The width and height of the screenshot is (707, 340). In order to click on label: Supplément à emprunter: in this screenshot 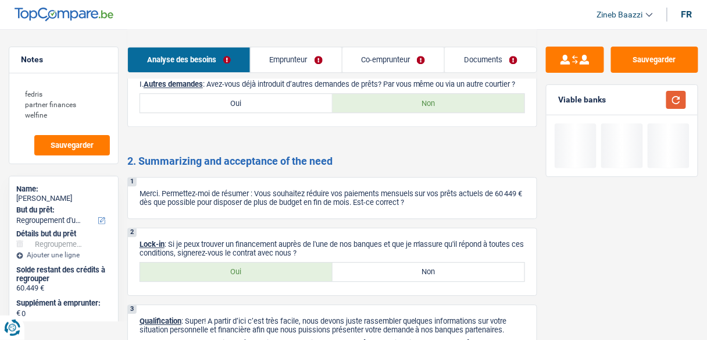, I will do `click(62, 303)`.